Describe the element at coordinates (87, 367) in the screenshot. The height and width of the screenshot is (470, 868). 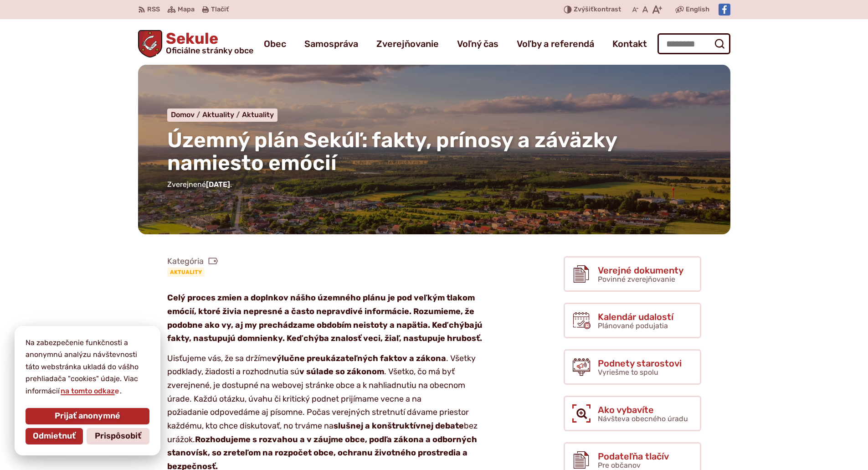
I see `p: Na zabezpečenie funkčnosti a anonymnú analýzu návštevnosti táto webstránka ukladá do vášho prehli...` at that location.